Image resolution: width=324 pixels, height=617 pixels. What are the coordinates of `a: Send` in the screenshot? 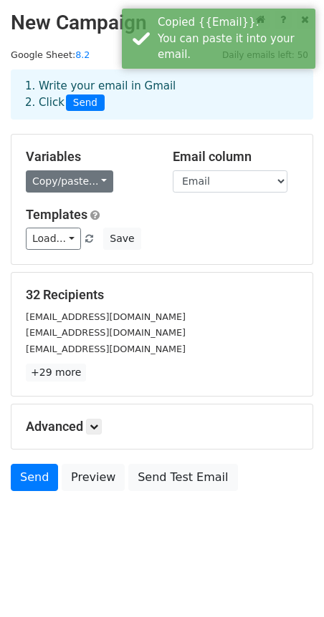 It's located at (34, 478).